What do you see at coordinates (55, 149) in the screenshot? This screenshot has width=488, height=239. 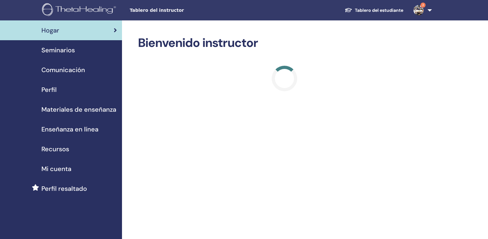 I see `span: Recursos` at bounding box center [55, 149].